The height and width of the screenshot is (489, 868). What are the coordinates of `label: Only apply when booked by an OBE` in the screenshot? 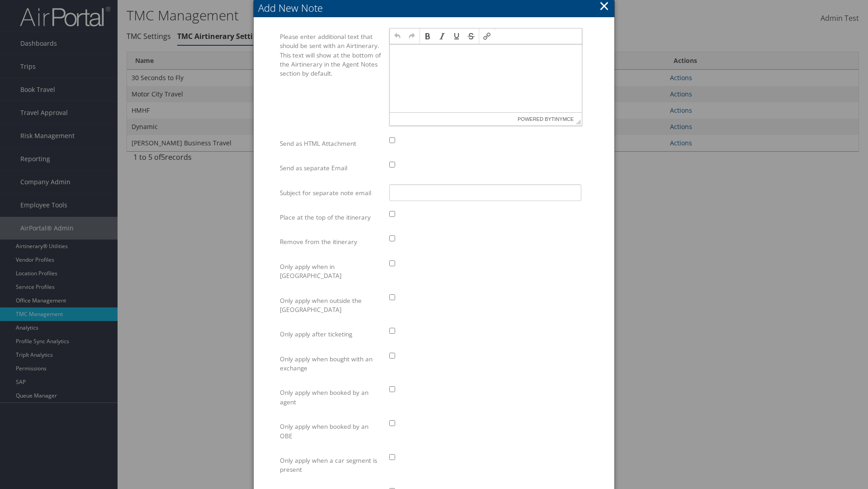 It's located at (331, 431).